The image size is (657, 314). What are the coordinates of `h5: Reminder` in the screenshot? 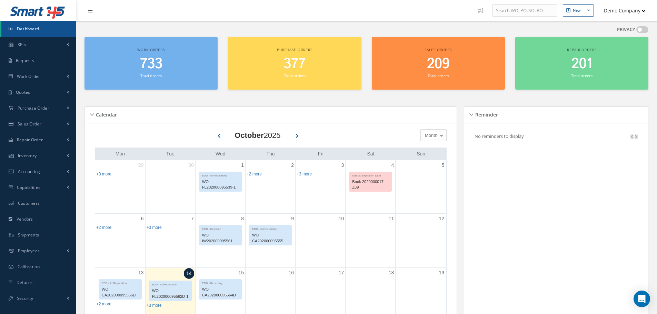 It's located at (486, 114).